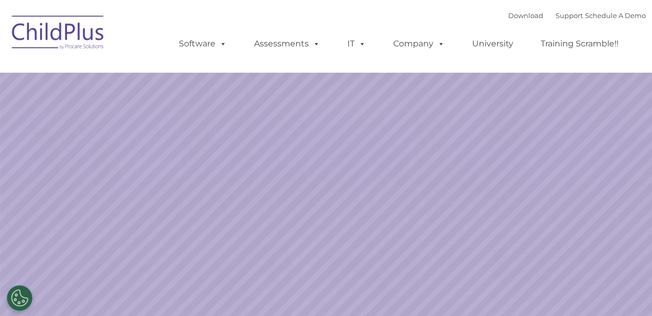  What do you see at coordinates (20, 298) in the screenshot?
I see `button: Cookies Settings` at bounding box center [20, 298].